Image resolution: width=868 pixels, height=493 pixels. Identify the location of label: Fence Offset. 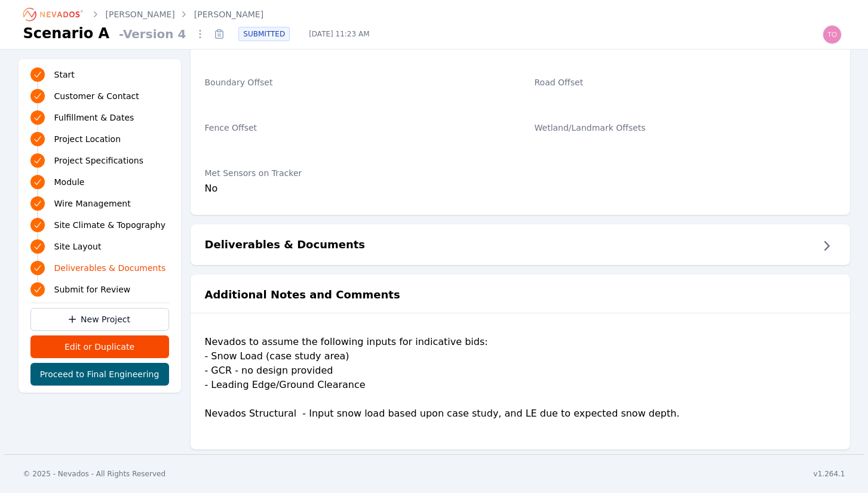
(355, 128).